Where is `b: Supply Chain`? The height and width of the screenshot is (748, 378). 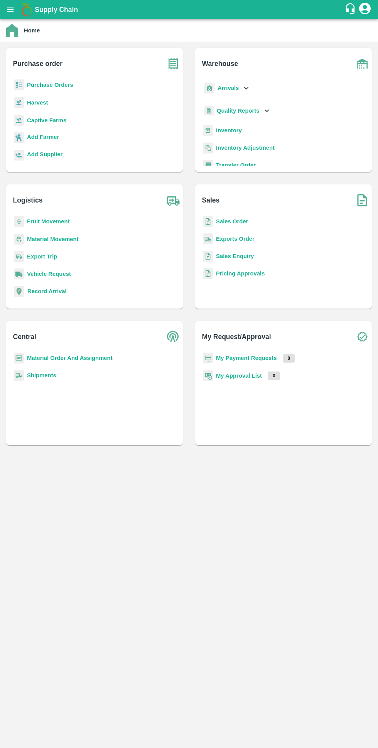 b: Supply Chain is located at coordinates (56, 10).